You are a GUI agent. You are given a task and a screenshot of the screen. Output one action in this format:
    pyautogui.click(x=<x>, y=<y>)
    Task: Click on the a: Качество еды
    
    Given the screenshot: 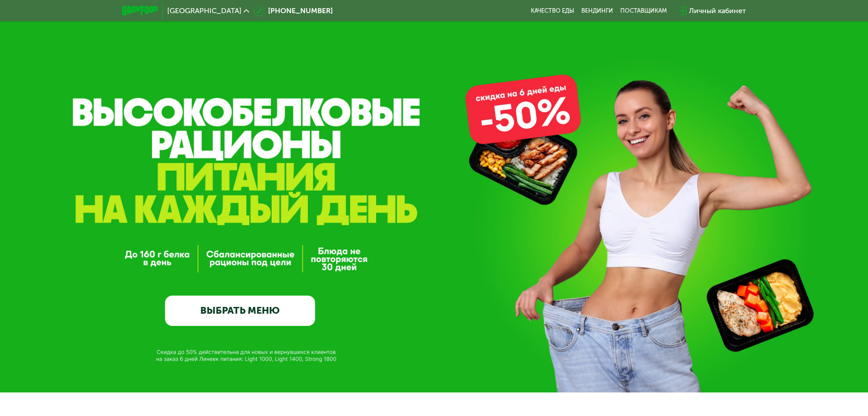 What is the action you would take?
    pyautogui.click(x=552, y=11)
    